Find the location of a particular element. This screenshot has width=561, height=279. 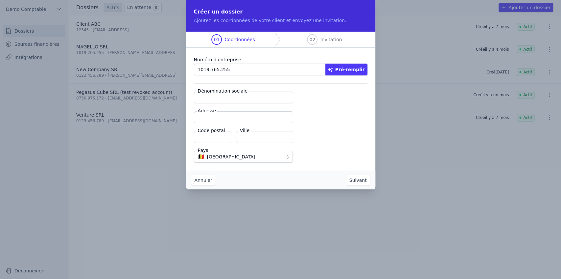

label: Numéro d'entreprise is located at coordinates (281, 60).